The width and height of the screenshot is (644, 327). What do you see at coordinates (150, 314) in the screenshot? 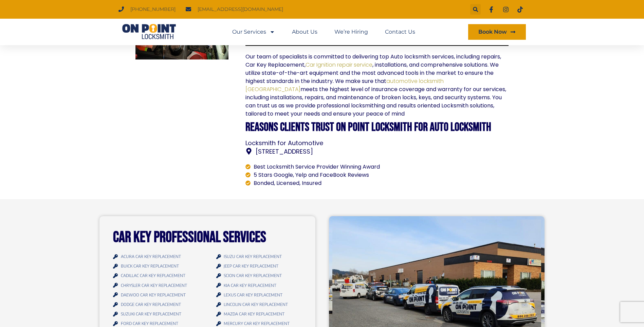
I see `span: SUZUKI CAR KEY REPLACEMENT​` at bounding box center [150, 314].